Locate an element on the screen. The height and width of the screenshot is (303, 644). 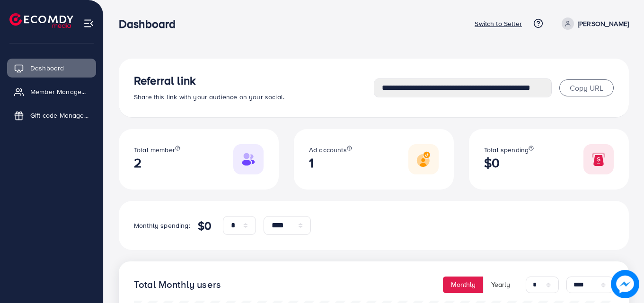
h4: Total Monthly users is located at coordinates (178, 284).